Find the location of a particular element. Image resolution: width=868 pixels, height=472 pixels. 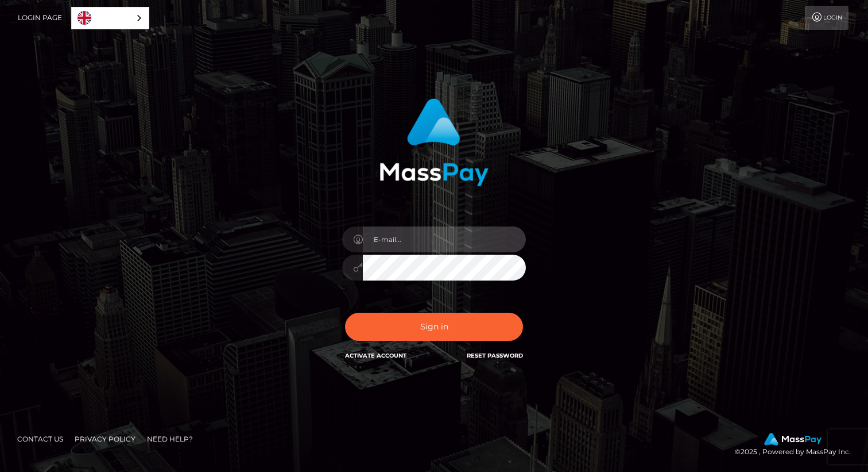

a: English is located at coordinates (110, 18).